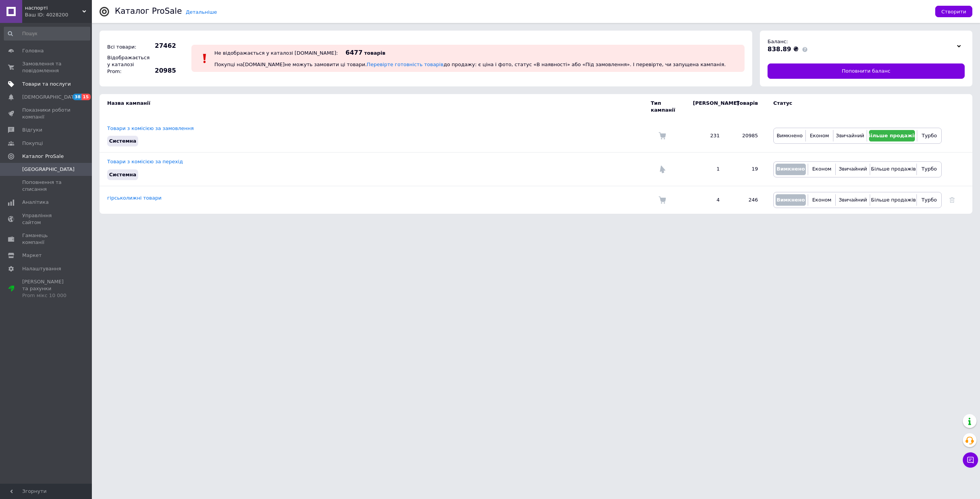  I want to click on span: Аналітика, so click(35, 202).